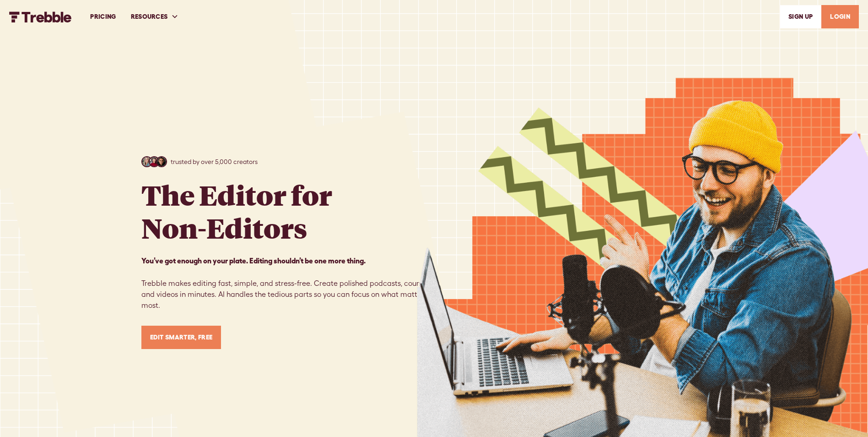  Describe the element at coordinates (181, 337) in the screenshot. I see `a: Edit Smarter, Free` at that location.